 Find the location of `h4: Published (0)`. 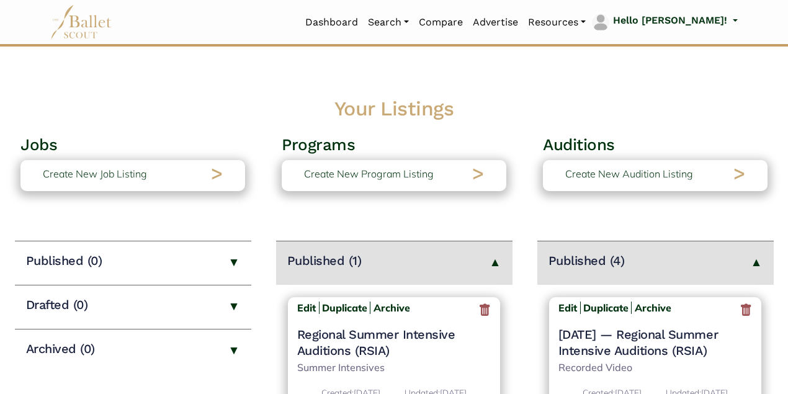

h4: Published (0) is located at coordinates (64, 260).